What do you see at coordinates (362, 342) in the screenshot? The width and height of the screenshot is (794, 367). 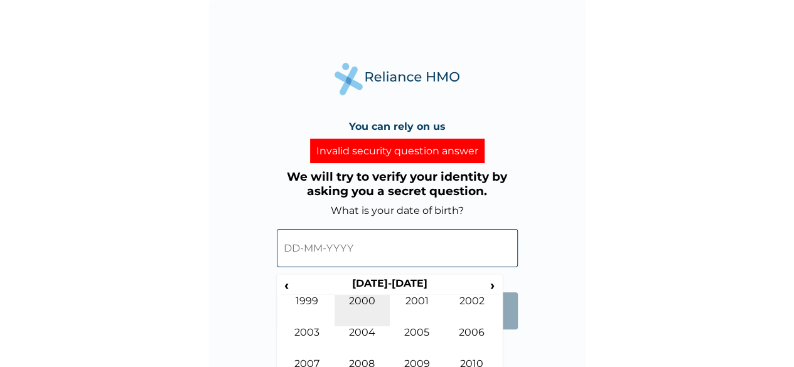 I see `td: 2004` at bounding box center [362, 342].